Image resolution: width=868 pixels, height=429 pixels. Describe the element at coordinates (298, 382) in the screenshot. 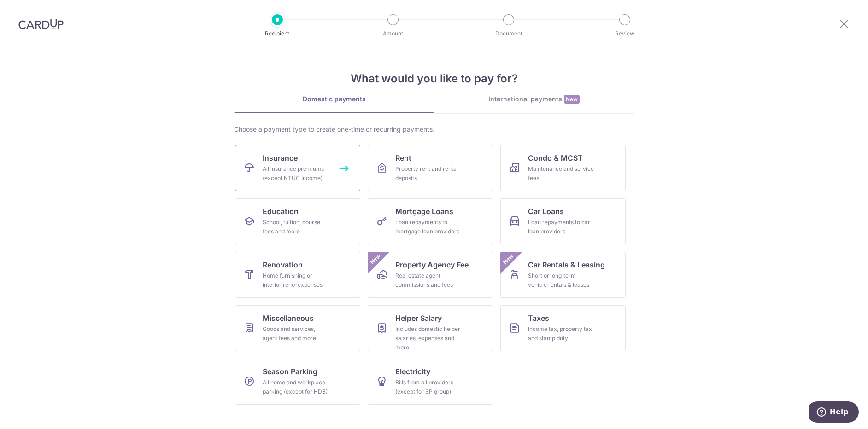

I see `a: Season ParkingAll home and workplace parking (except for HDB)` at that location.